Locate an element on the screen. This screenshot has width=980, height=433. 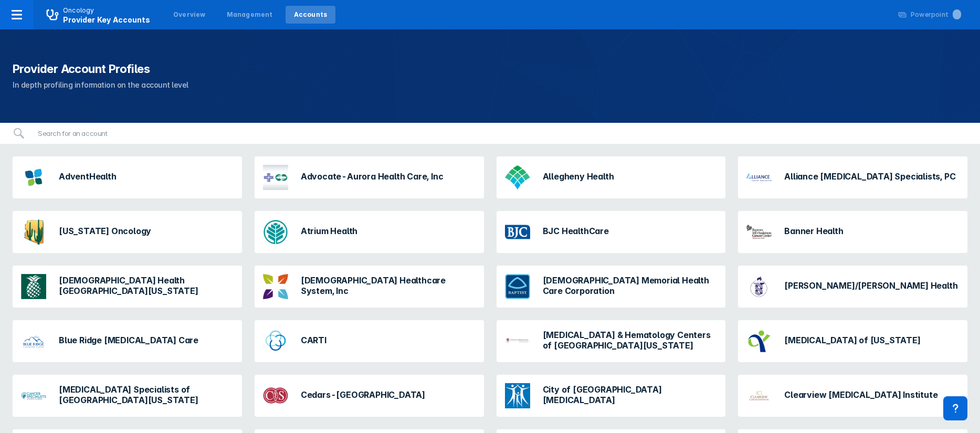
img: clearview-cancer-institute.png is located at coordinates (759, 396).